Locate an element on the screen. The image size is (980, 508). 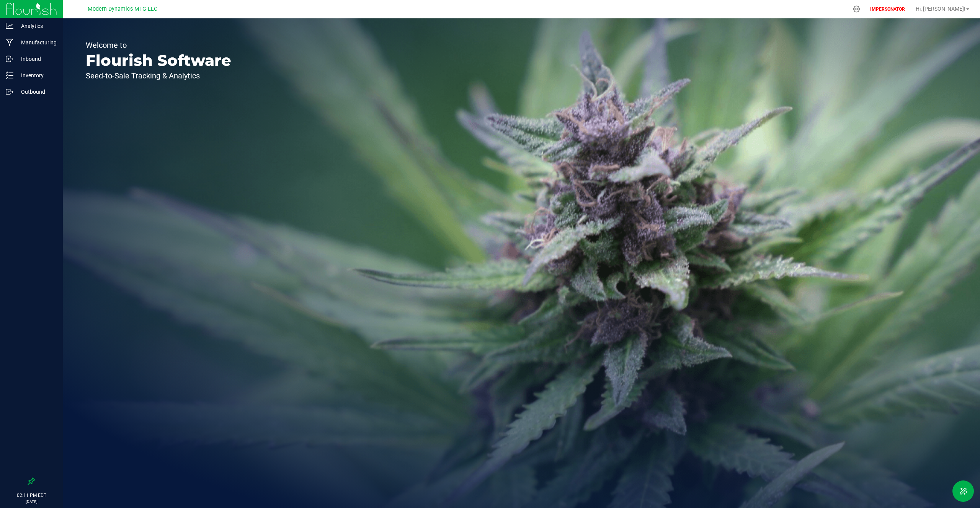
inline-svg: Manufacturing is located at coordinates (10, 42).